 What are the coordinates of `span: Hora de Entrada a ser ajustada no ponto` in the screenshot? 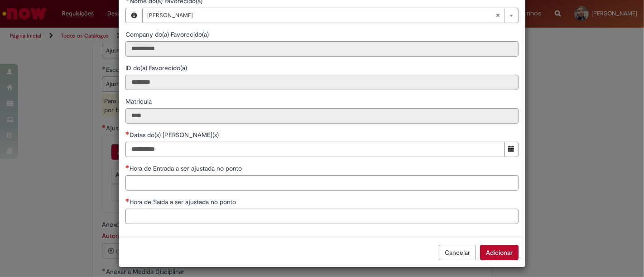 It's located at (187, 169).